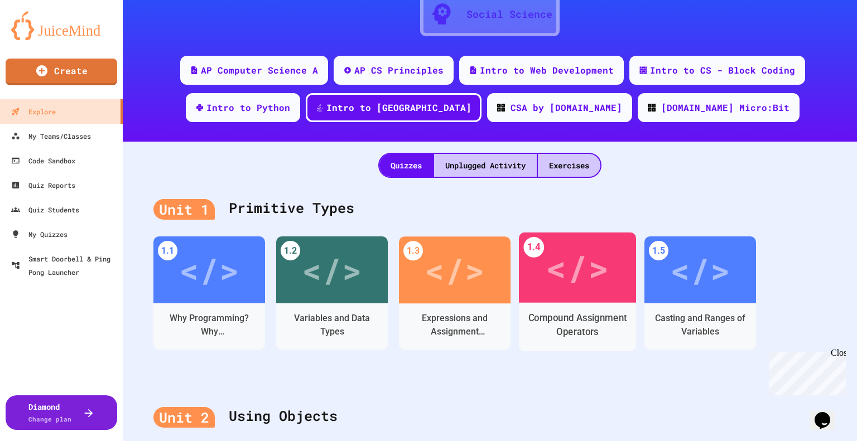  Describe the element at coordinates (51, 136) in the screenshot. I see `div: My Teams/Classes` at that location.